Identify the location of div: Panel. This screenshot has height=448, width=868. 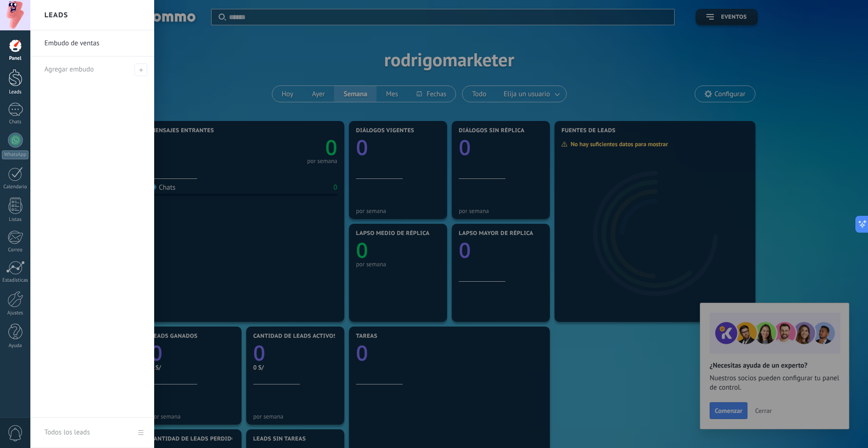
(15, 58).